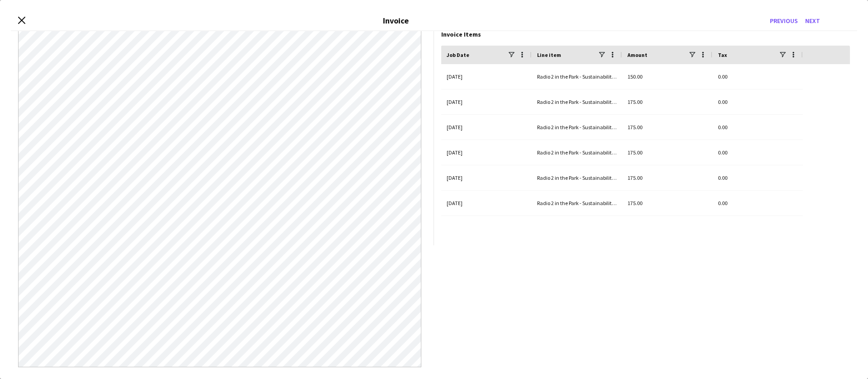 The image size is (868, 379). Describe the element at coordinates (722, 54) in the screenshot. I see `span: Tax` at that location.